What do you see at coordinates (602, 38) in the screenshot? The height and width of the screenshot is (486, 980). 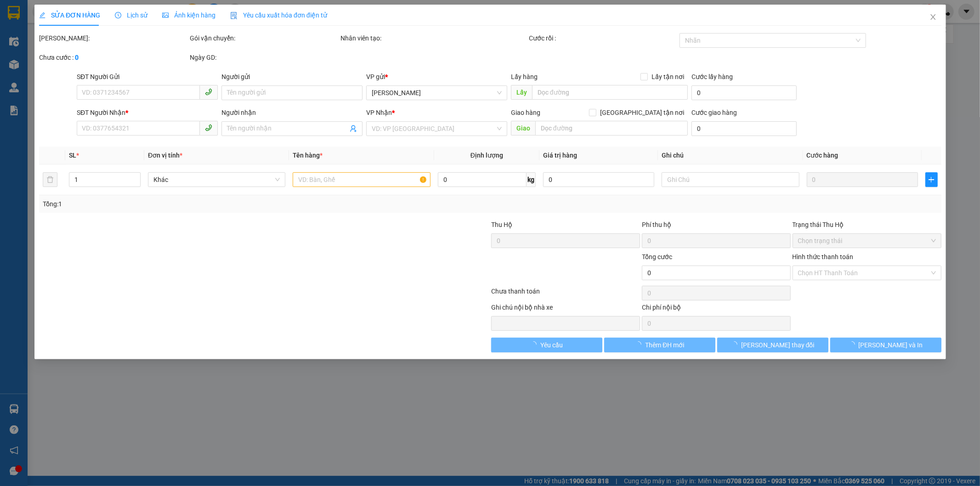 I see `div: Cước rồi :` at bounding box center [602, 38].